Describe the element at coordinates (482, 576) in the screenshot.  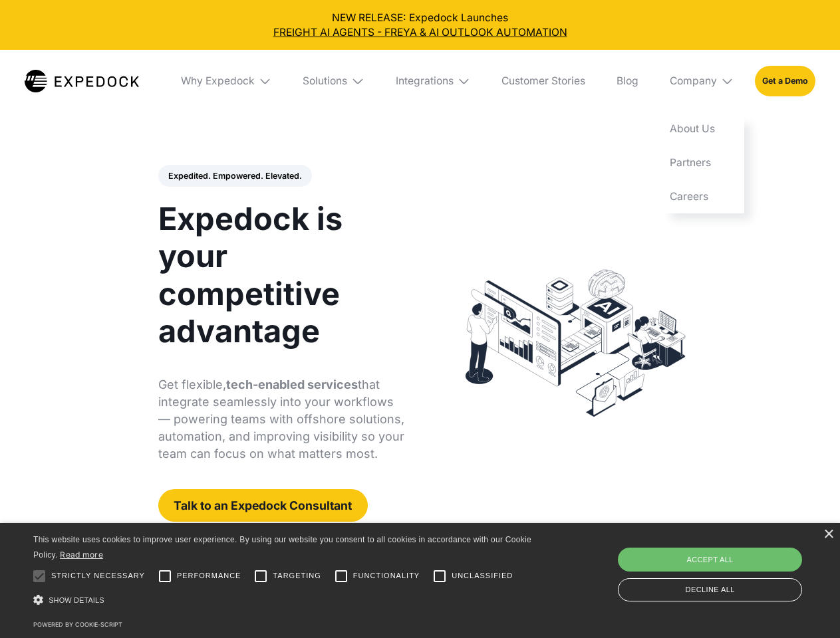
I see `span: Unclassified` at that location.